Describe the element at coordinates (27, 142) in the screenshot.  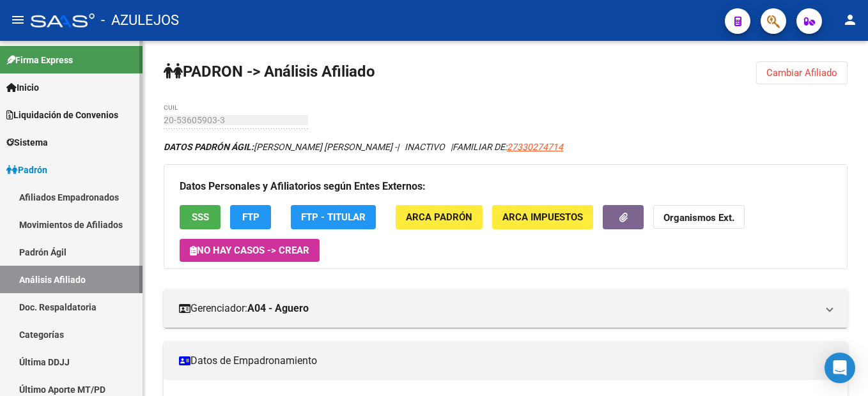
I see `span: Sistema` at that location.